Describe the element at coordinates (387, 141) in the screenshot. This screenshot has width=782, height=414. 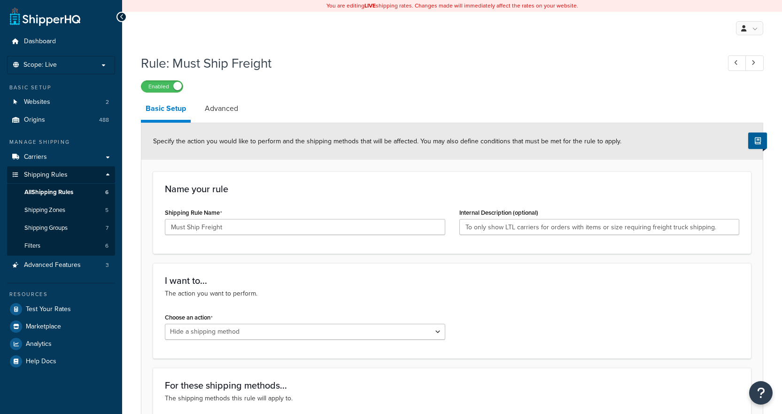
I see `span: Specify the action you would like to perform and the shipping methods that will be affected. You ...` at that location.